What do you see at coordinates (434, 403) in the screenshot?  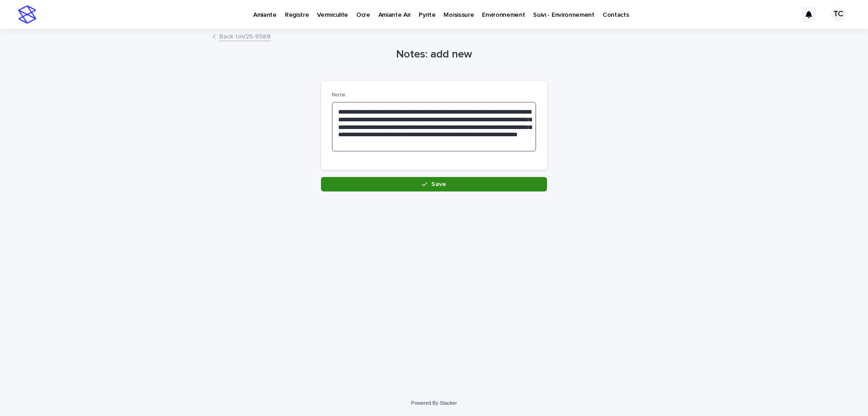 I see `a: Powered By Stacker` at bounding box center [434, 403].